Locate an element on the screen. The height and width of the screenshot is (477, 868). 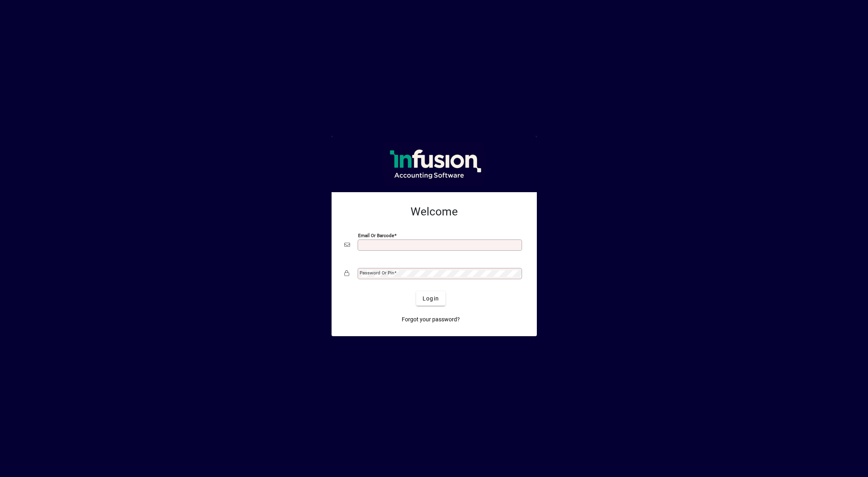
a: Forgot your password? is located at coordinates (431, 319).